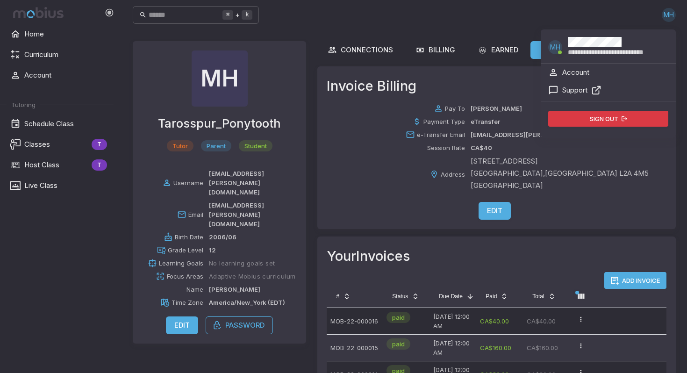 The height and width of the screenshot is (373, 687). I want to click on h3: Your Invoices, so click(496, 256).